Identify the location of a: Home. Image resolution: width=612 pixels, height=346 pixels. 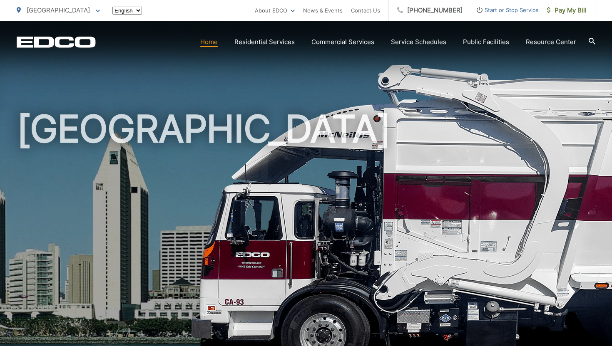
(209, 42).